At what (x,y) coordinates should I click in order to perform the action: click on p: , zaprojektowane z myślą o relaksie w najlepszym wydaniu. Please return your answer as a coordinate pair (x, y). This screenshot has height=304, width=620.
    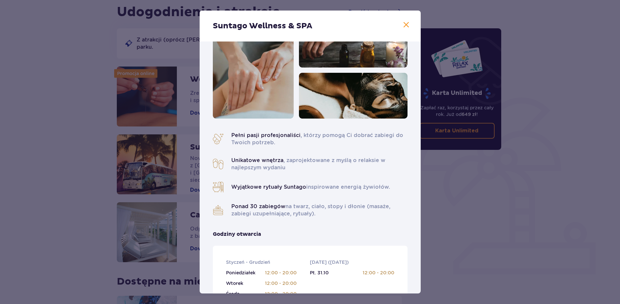
    Looking at the image, I should click on (319, 164).